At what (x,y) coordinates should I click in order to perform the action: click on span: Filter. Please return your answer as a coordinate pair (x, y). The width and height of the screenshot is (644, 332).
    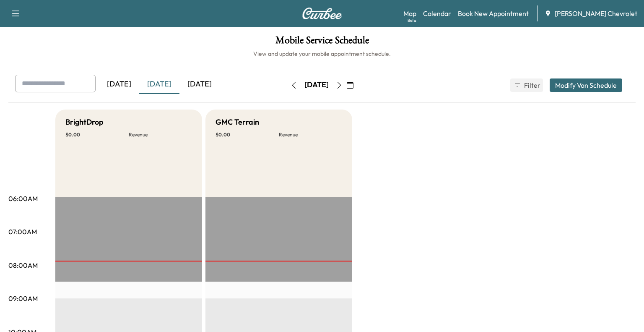
    Looking at the image, I should click on (532, 85).